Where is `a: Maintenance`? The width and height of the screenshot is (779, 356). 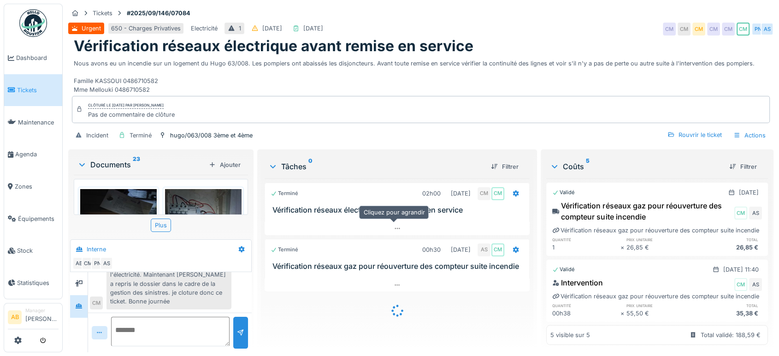
a: Maintenance is located at coordinates (33, 122).